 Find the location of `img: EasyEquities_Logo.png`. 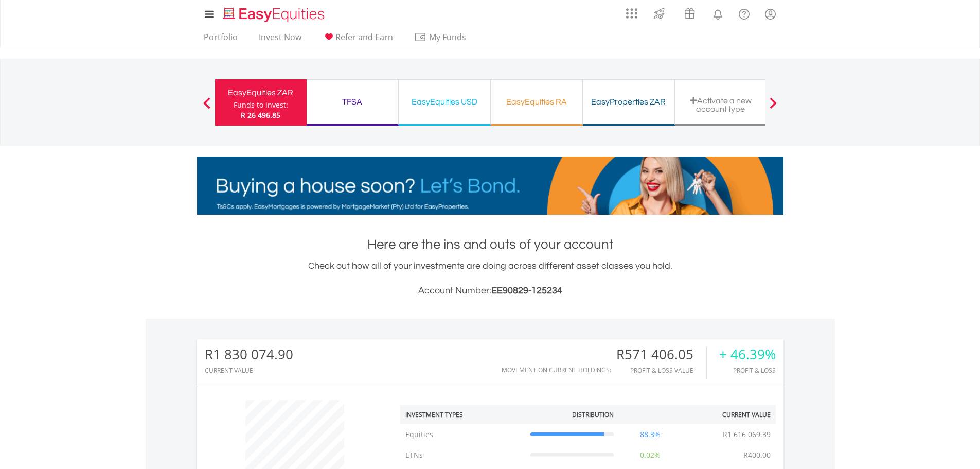

img: EasyEquities_Logo.png is located at coordinates (274, 15).